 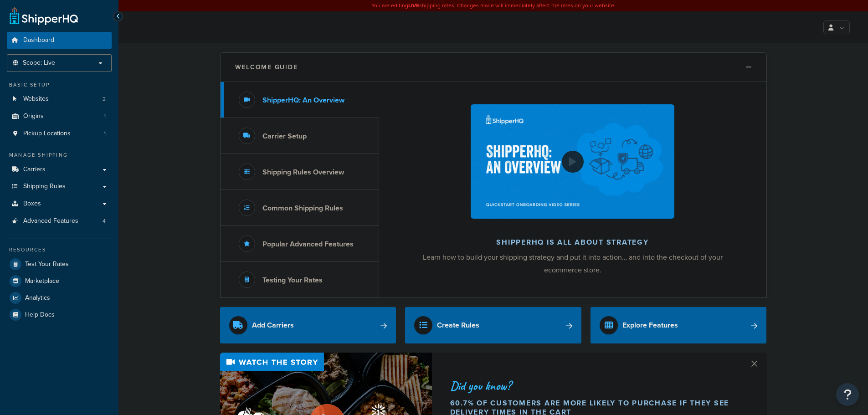 What do you see at coordinates (59, 298) in the screenshot?
I see `li: Analytics` at bounding box center [59, 298].